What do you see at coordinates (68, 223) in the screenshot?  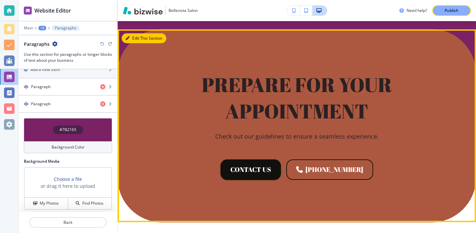 I see `p: Back` at bounding box center [68, 223].